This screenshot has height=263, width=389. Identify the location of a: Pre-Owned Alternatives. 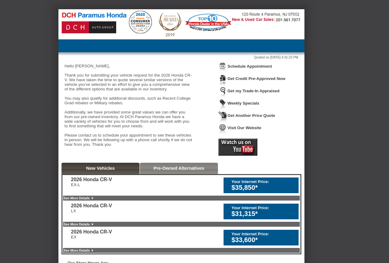
(179, 168).